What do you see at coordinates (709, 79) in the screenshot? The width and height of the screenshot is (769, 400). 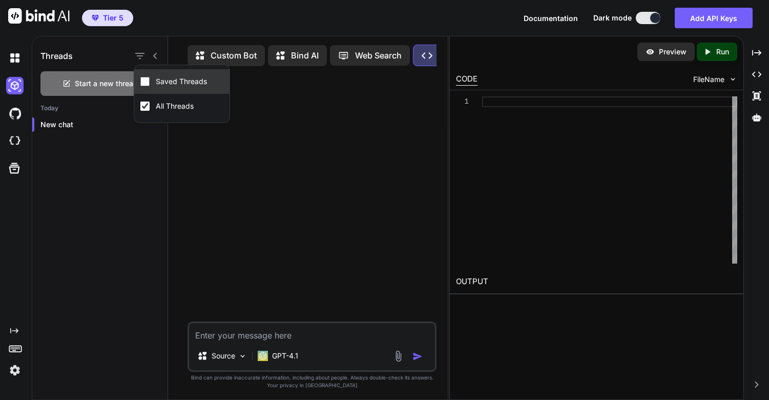 I see `span: FileName` at bounding box center [709, 79].